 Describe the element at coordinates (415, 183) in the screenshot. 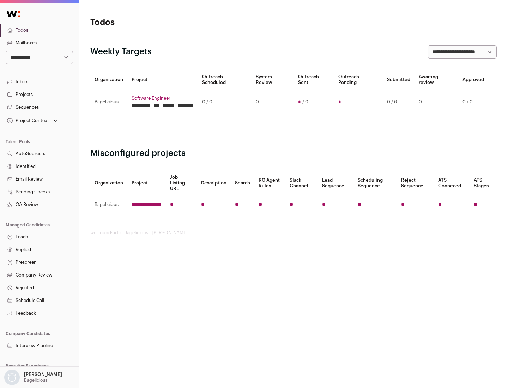

I see `th: Reject Sequence` at that location.